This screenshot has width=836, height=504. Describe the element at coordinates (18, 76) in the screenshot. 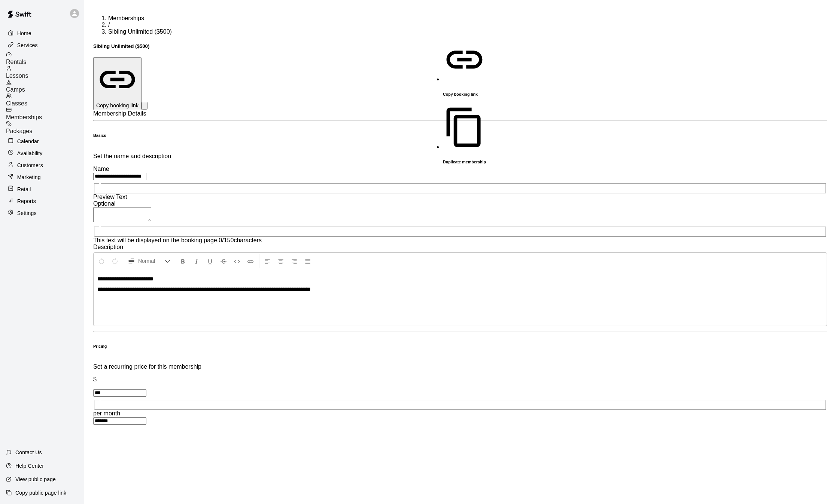

I see `span: Lessons` at that location.